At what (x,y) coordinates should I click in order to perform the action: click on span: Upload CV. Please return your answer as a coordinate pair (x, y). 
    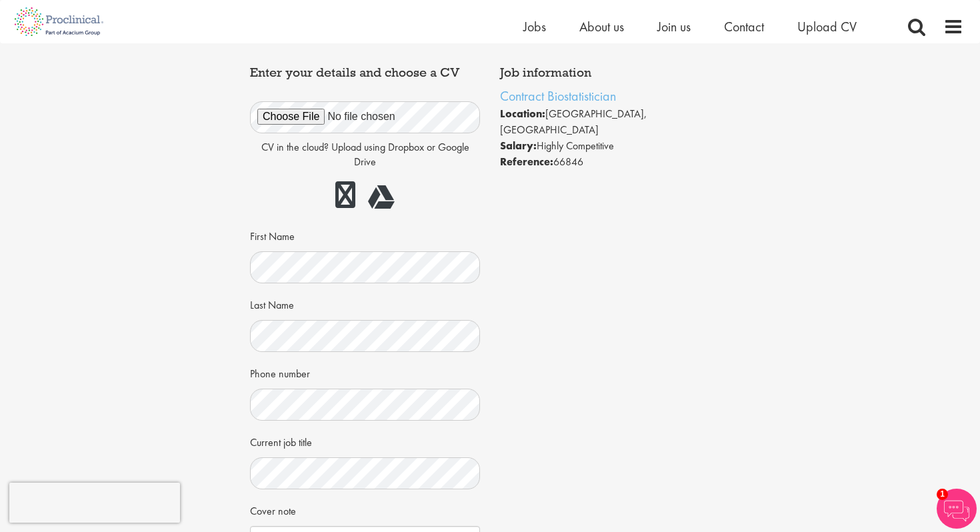
    Looking at the image, I should click on (827, 27).